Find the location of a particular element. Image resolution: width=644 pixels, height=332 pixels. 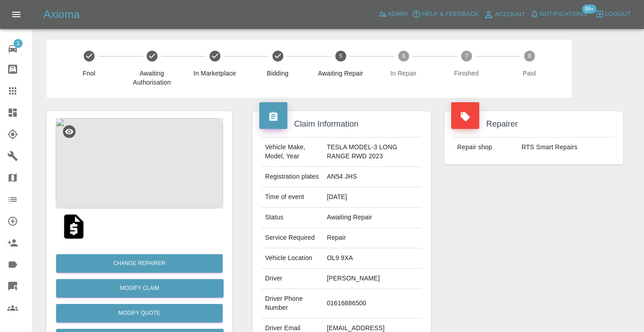

span: Account is located at coordinates (510, 14).